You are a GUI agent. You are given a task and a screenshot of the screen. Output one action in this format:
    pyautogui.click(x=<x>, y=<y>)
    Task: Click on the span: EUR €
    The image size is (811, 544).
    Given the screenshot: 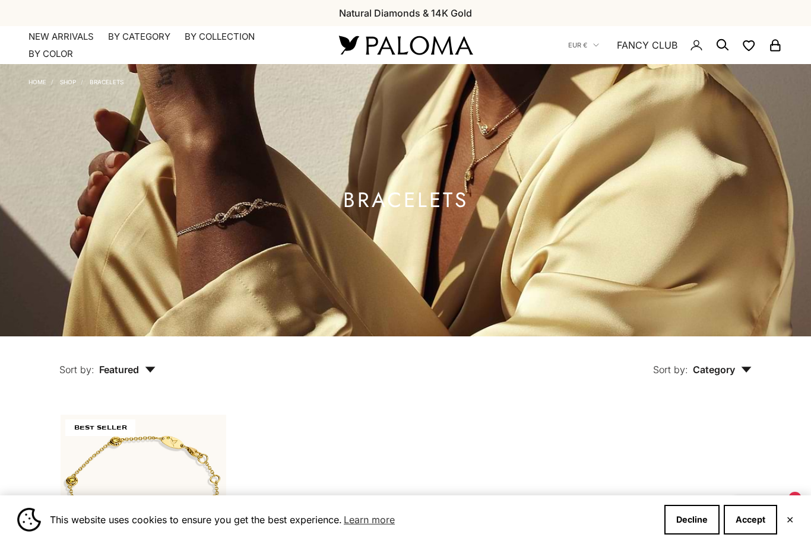 What is the action you would take?
    pyautogui.click(x=578, y=45)
    